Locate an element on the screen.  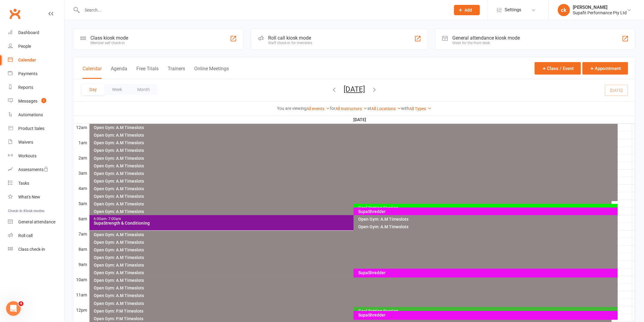
div: Member self check-in is located at coordinates (109, 43).